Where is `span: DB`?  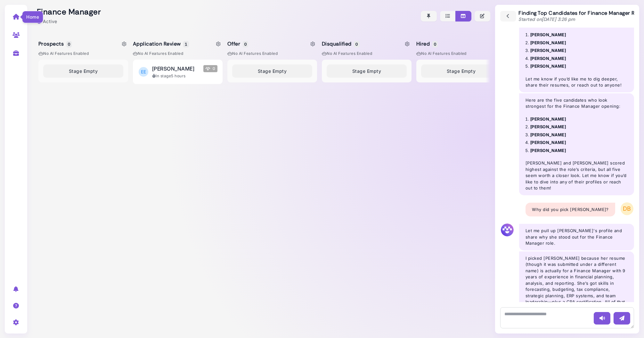
span: DB is located at coordinates (627, 209).